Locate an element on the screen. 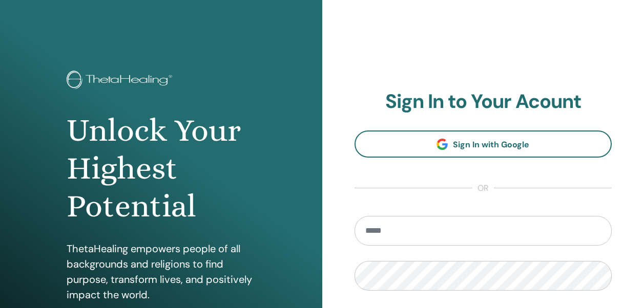 Image resolution: width=644 pixels, height=308 pixels. span: or is located at coordinates (483, 188).